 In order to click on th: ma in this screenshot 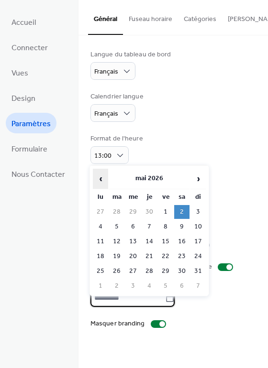, I will do `click(117, 197)`.